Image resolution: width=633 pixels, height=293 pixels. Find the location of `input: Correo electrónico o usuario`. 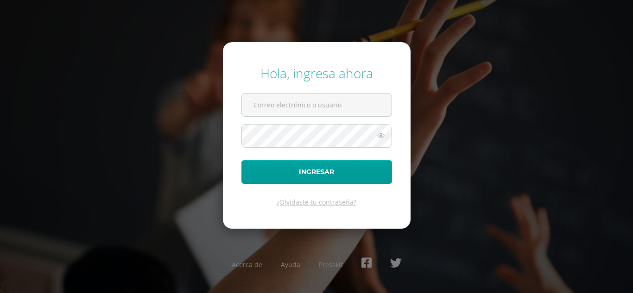

input: Correo electrónico o usuario is located at coordinates (317, 105).